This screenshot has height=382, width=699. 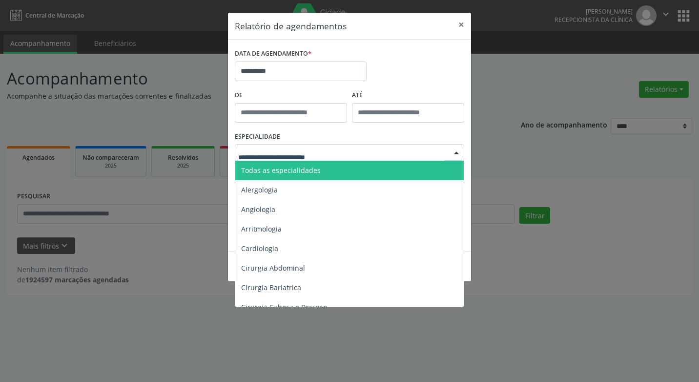 I want to click on span: Arritmologia, so click(x=261, y=229).